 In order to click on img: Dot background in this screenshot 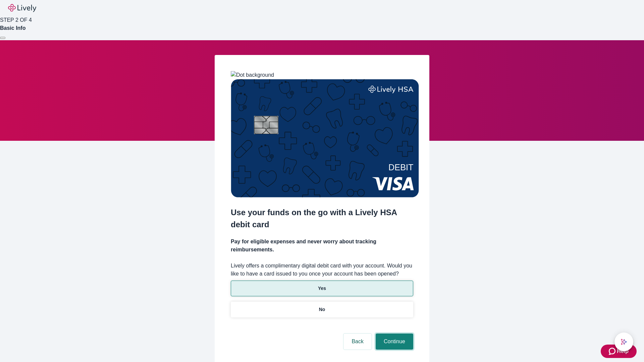, I will do `click(253, 75)`.